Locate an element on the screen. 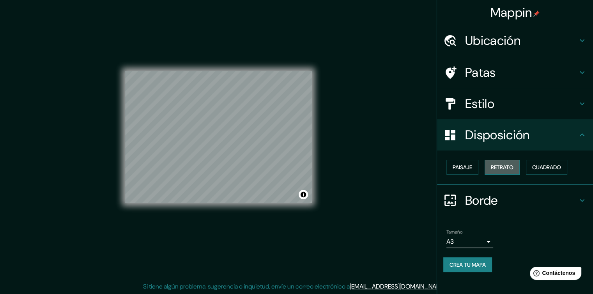 The width and height of the screenshot is (593, 294). div: Disposición is located at coordinates (515, 135).